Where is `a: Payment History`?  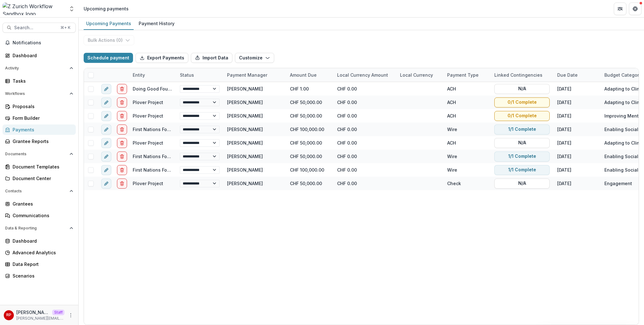 a: Payment History is located at coordinates (157, 24).